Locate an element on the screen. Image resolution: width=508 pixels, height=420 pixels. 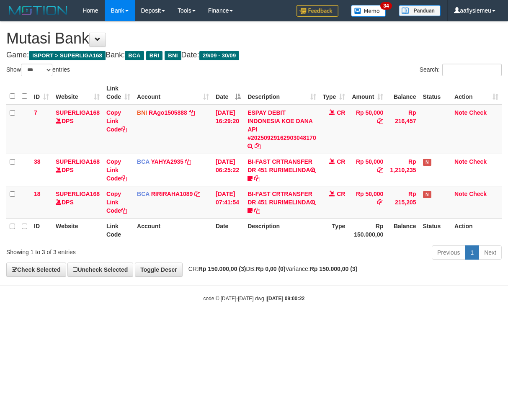
img: Feedback.jpg is located at coordinates (317, 11).